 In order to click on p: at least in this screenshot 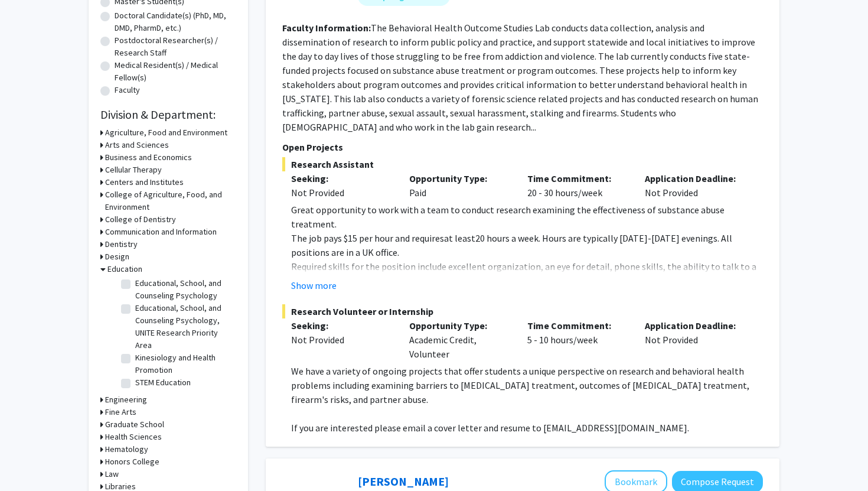, I will do `click(527, 245)`.